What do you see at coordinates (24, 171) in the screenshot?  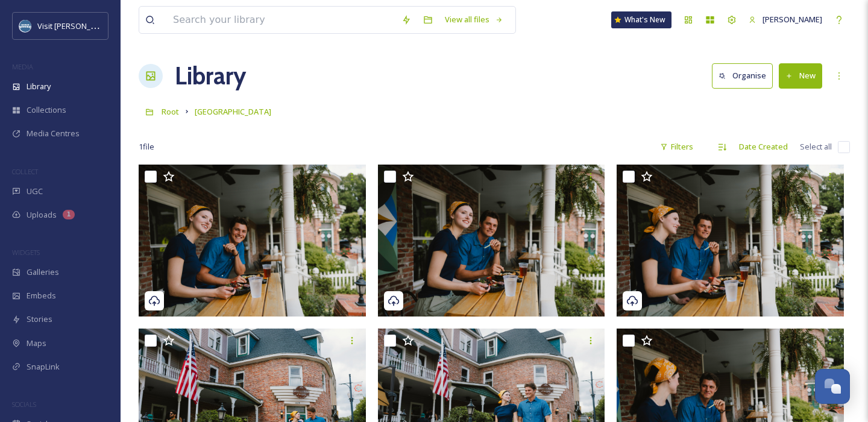 I see `span: COLLECT` at bounding box center [24, 171].